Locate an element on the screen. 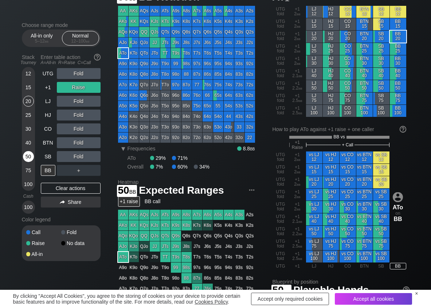 Image resolution: width=431 pixels, height=308 pixels. div: 87o is located at coordinates (187, 85).